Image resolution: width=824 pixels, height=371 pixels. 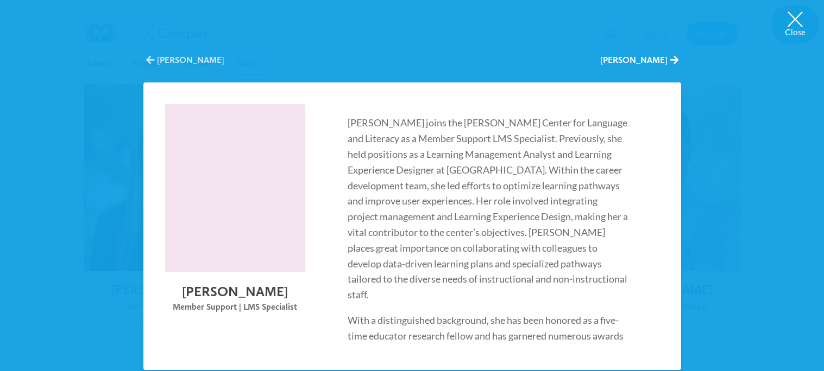 I want to click on div: Member Support | LMS Specialist, so click(x=235, y=307).